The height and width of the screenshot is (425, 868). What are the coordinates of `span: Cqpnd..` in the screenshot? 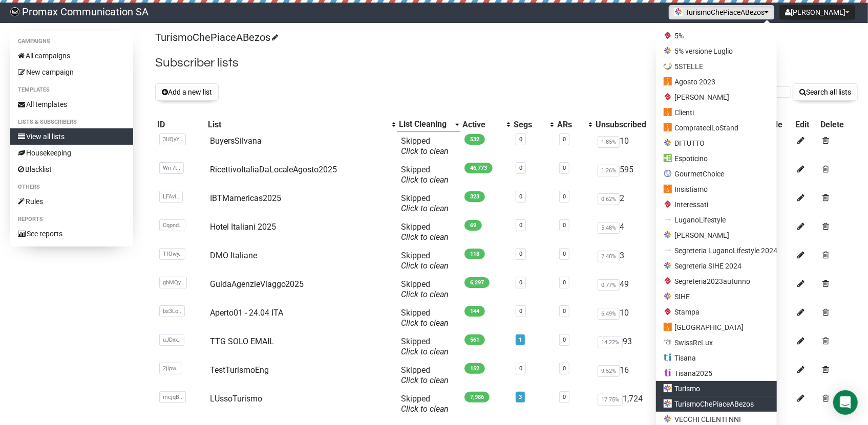 It's located at (172, 225).